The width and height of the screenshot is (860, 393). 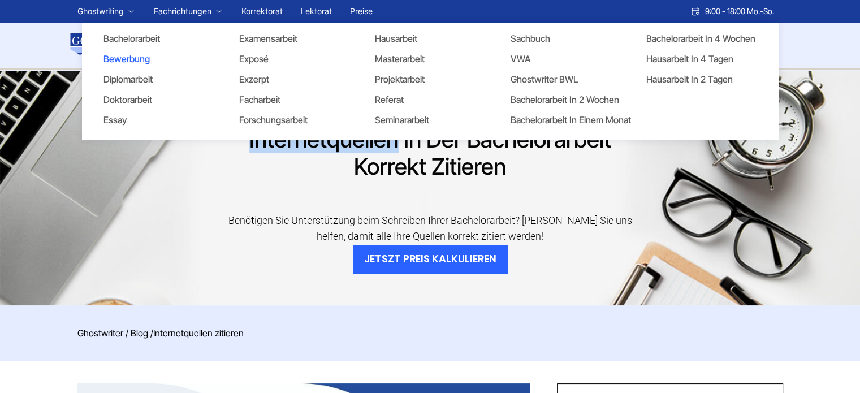 What do you see at coordinates (559, 100) in the screenshot?
I see `a: Bachelorarbeit in 2 Wochen` at bounding box center [559, 100].